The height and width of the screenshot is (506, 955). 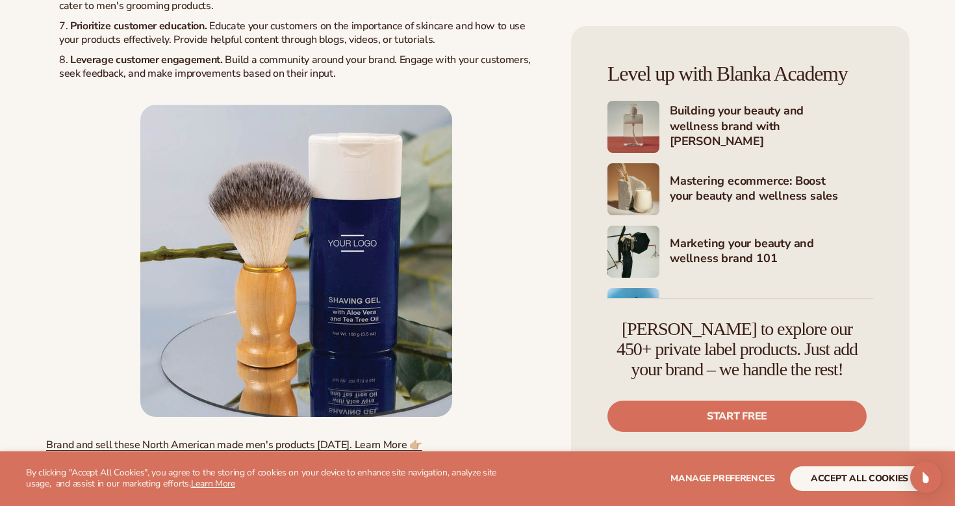 What do you see at coordinates (296, 261) in the screenshot?
I see `a: Start your men's skincare brand today` at bounding box center [296, 261].